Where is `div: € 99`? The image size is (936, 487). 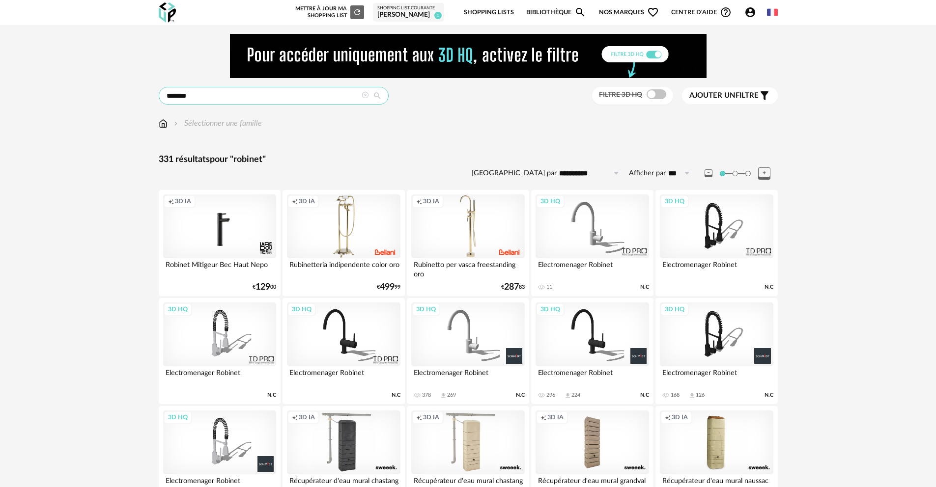 div: € 99 is located at coordinates (389, 287).